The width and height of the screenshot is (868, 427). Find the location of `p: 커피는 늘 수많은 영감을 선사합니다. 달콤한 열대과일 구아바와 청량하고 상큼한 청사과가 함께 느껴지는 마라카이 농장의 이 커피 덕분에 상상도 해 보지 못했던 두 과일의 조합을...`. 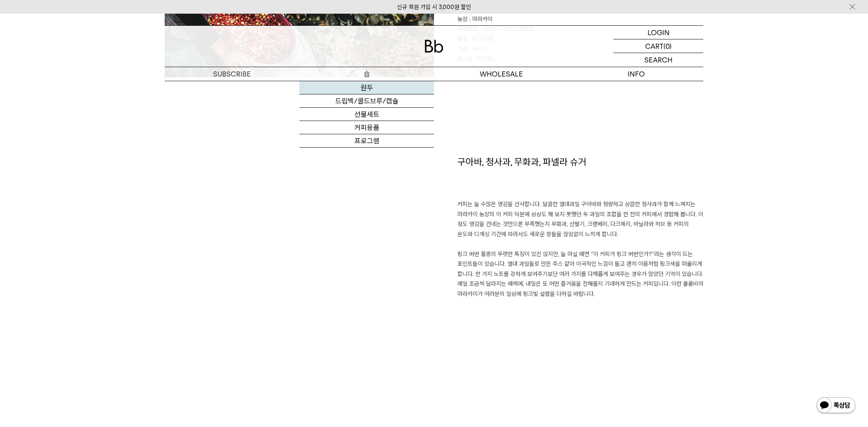

p: 커피는 늘 수많은 영감을 선사합니다. 달콤한 열대과일 구아바와 청량하고 상큼한 청사과가 함께 느껴지는 마라카이 농장의 이 커피 덕분에 상상도 해 보지 못했던 두 과일의 조합을... is located at coordinates (580, 249).